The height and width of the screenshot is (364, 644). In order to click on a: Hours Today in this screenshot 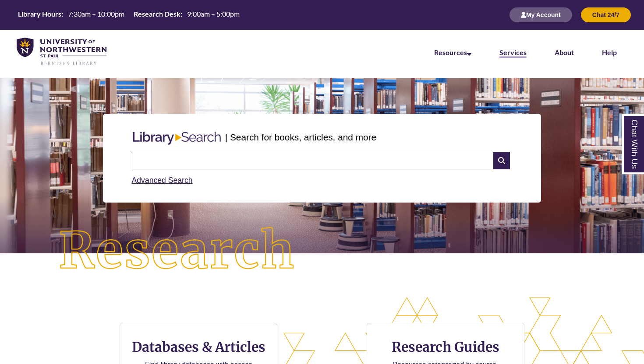, I will do `click(129, 15)`.